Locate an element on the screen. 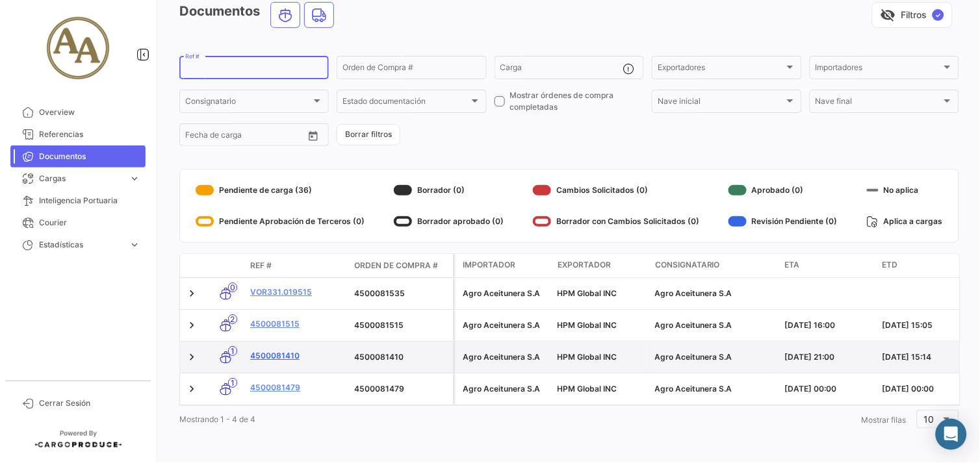  a: Courier is located at coordinates (78, 223).